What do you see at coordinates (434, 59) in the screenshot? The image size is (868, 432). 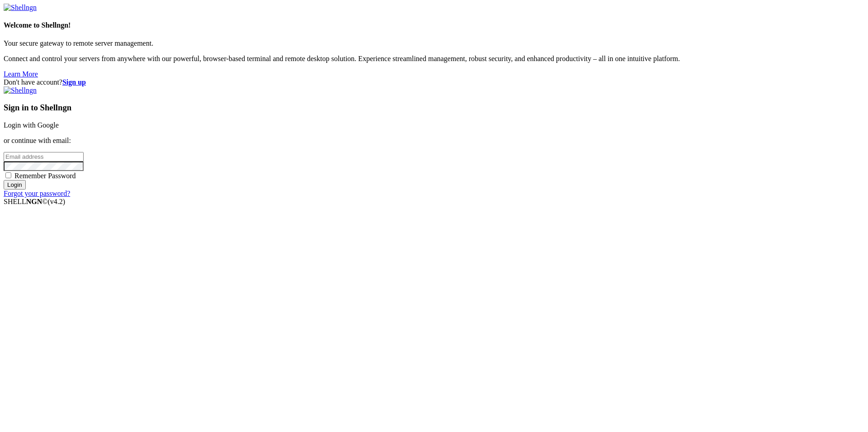 I see `p: Connect and control your servers from anywhere with our powerful, browser-based terminal and remo...` at bounding box center [434, 59].